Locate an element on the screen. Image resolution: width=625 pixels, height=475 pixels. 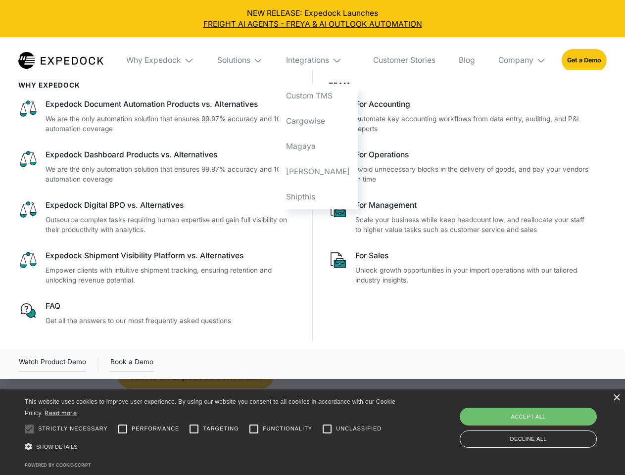
a: For ManagementScale your business while keep headcount low, and reallocate your staff to higher v... is located at coordinates (459, 217).